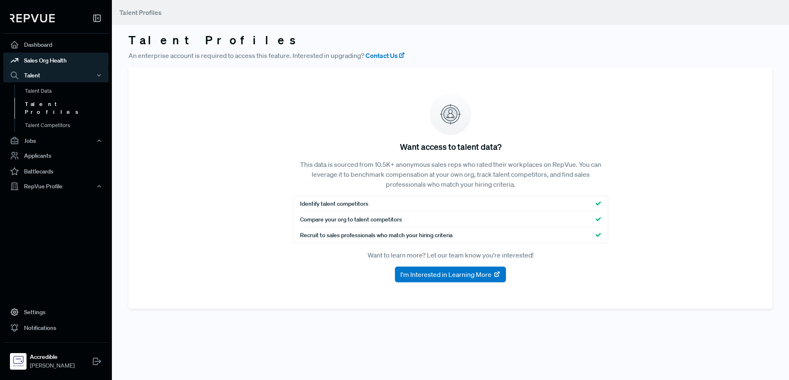 The height and width of the screenshot is (380, 789). What do you see at coordinates (56, 45) in the screenshot?
I see `a: Dashboard` at bounding box center [56, 45].